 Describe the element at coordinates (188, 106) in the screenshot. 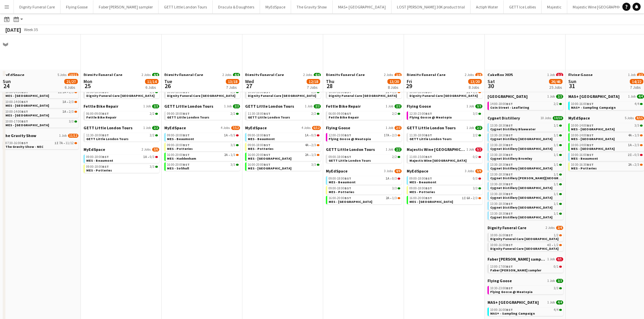

I see `span: GETT Little London Tours` at that location.